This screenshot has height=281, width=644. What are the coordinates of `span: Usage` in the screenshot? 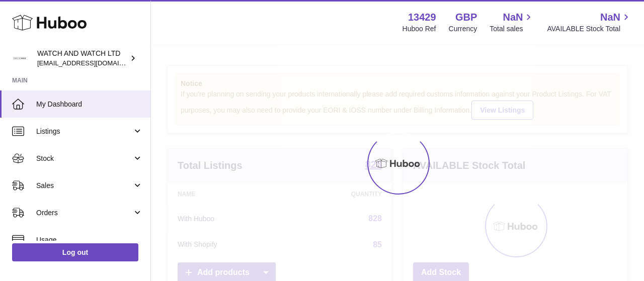 It's located at (89, 240).